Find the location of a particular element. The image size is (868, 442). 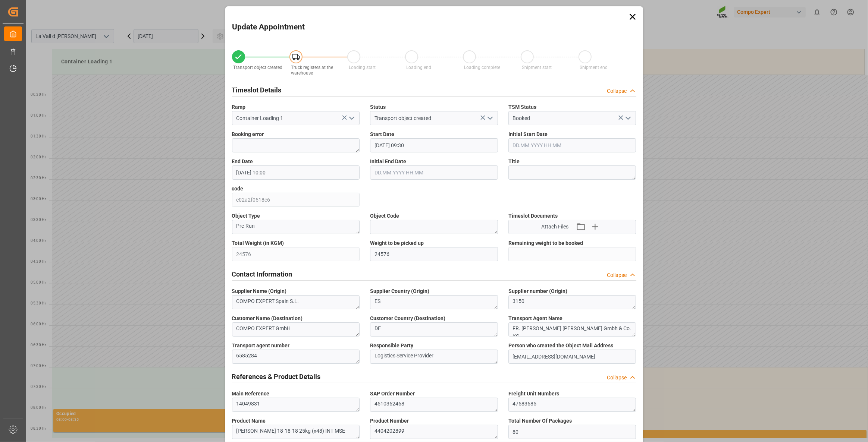

span: Total Number Of Packages is located at coordinates (540, 421).